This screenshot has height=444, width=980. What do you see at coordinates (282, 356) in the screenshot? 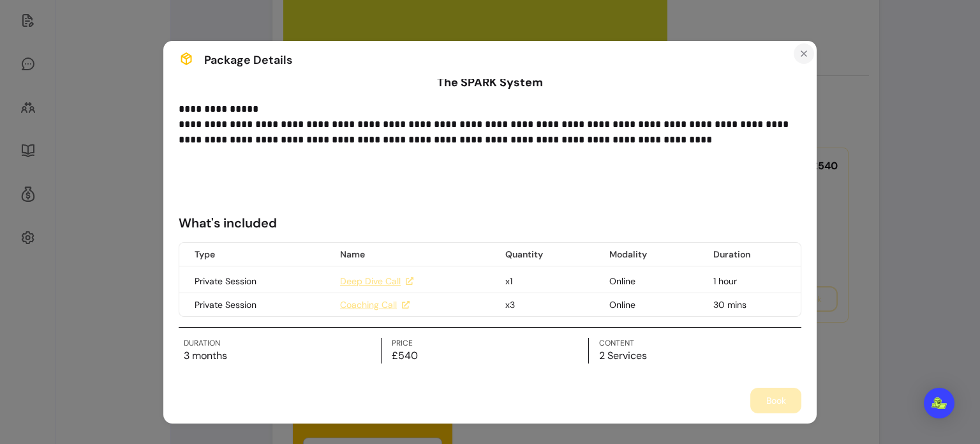
I see `p: 3 months` at bounding box center [282, 356].